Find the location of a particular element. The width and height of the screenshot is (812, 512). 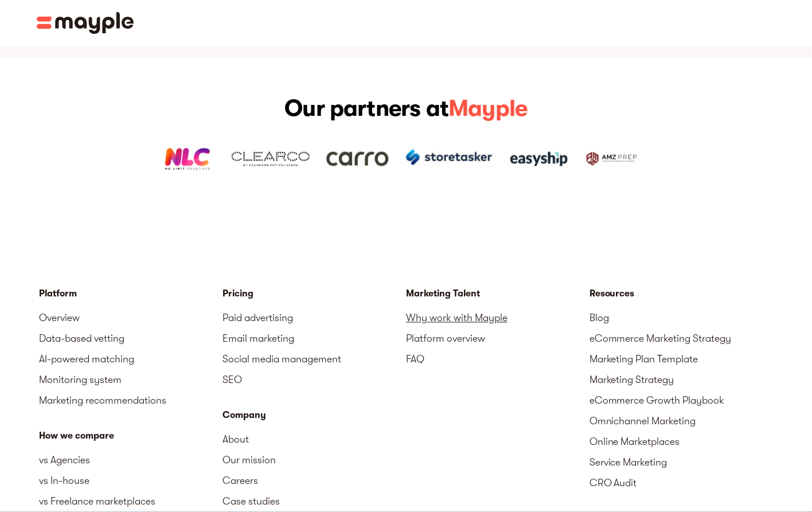

a: Marketing Plan Template is located at coordinates (681, 360).